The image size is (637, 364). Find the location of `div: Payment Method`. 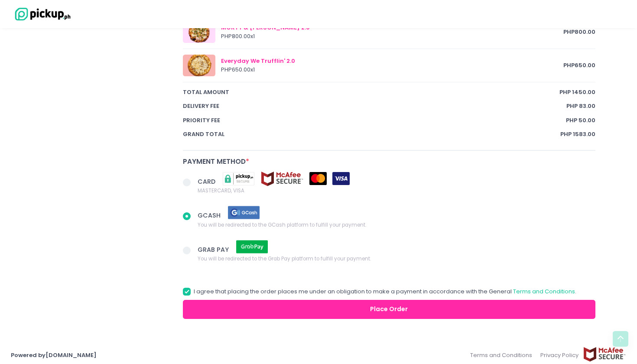

div: Payment Method is located at coordinates (389, 161).